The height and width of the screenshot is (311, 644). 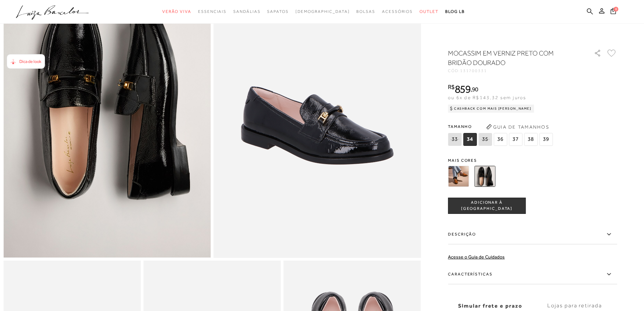 What do you see at coordinates (517, 127) in the screenshot?
I see `button: Guia de Tamanhos` at bounding box center [517, 127].